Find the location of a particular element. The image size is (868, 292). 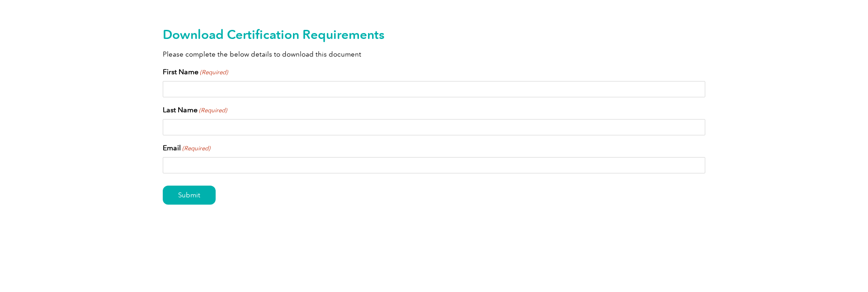

p: Please complete the below details to download this document is located at coordinates (434, 54).